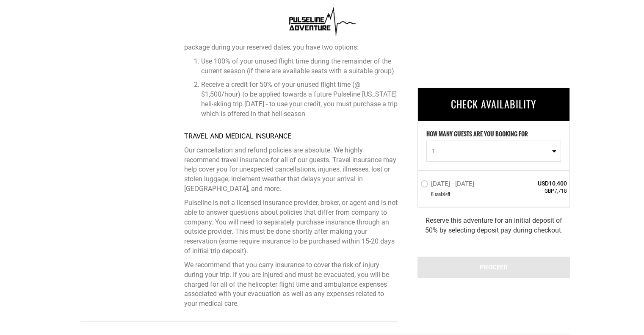  Describe the element at coordinates (536, 183) in the screenshot. I see `span: USD10,400` at that location.